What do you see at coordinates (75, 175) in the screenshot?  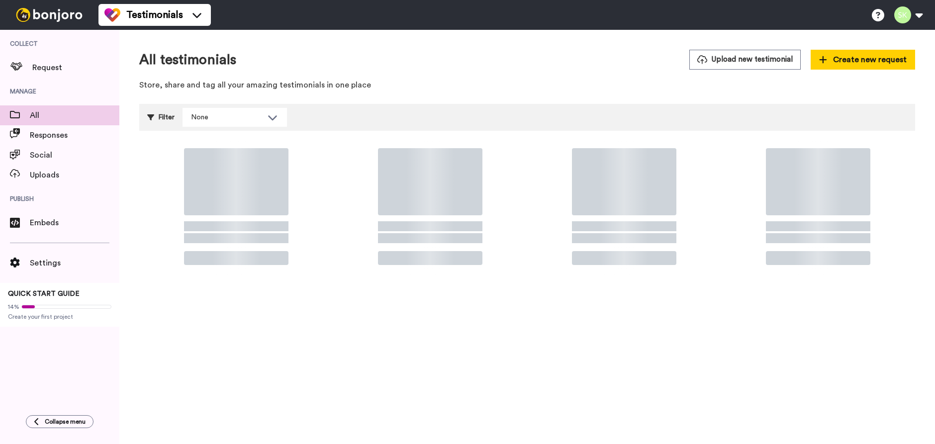 I see `span: Uploads` at bounding box center [75, 175].